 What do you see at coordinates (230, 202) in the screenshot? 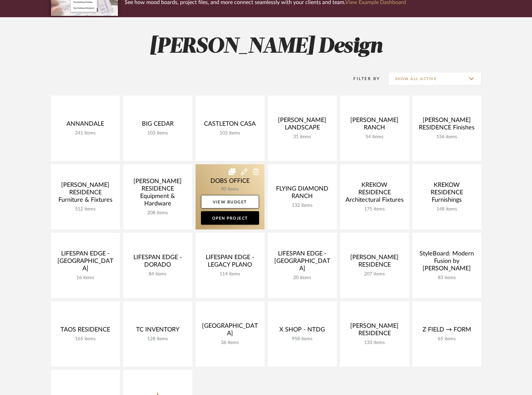
I see `a: View Budget` at bounding box center [230, 202].